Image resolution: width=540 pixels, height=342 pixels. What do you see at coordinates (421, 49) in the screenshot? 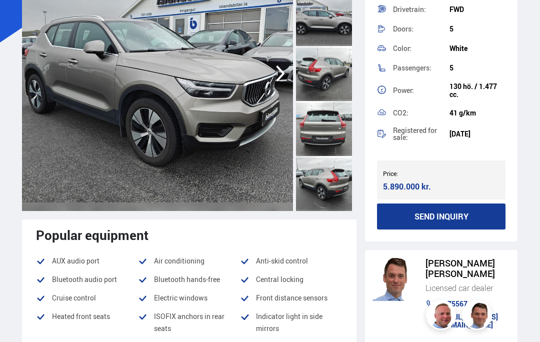
I see `div: Color:` at bounding box center [421, 49].